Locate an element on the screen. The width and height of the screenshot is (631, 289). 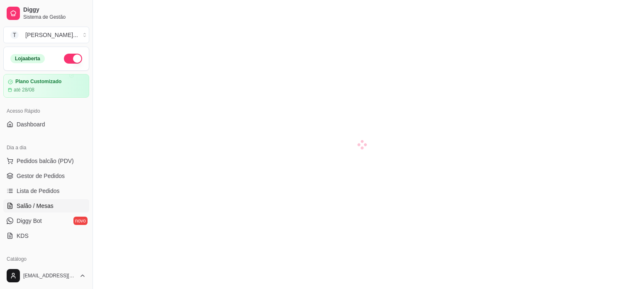
a: Dashboard is located at coordinates (46, 124).